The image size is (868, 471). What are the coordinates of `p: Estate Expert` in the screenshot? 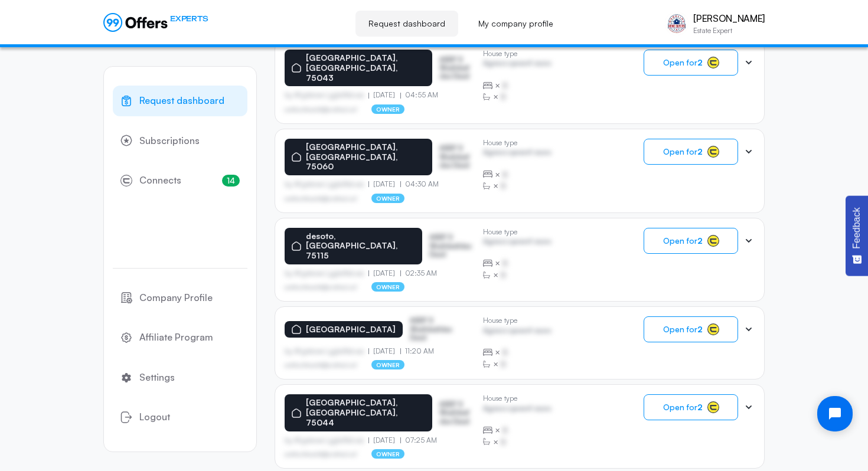 It's located at (729, 31).